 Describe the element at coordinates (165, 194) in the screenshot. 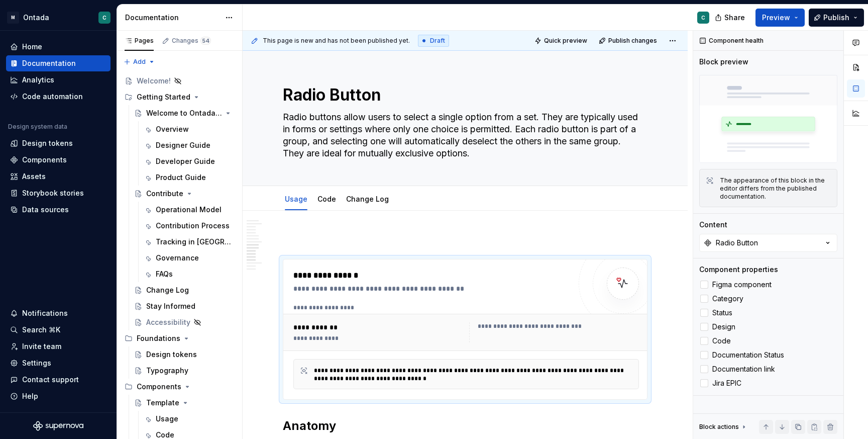

I see `div: Contribute` at that location.